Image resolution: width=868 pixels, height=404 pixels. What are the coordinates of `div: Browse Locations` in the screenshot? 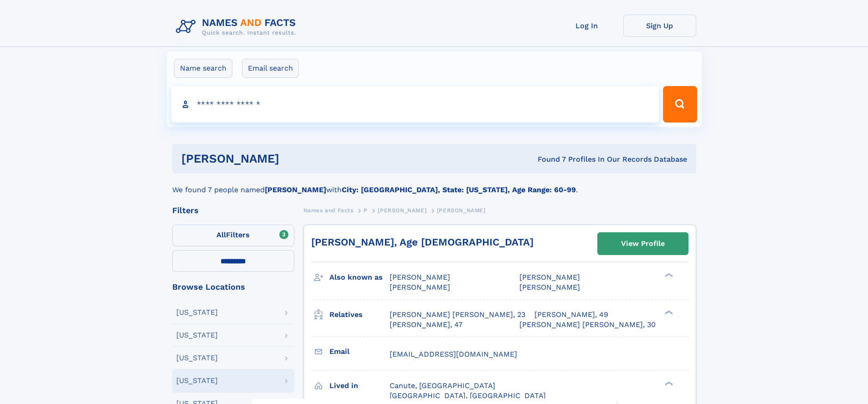 It's located at (234, 287).